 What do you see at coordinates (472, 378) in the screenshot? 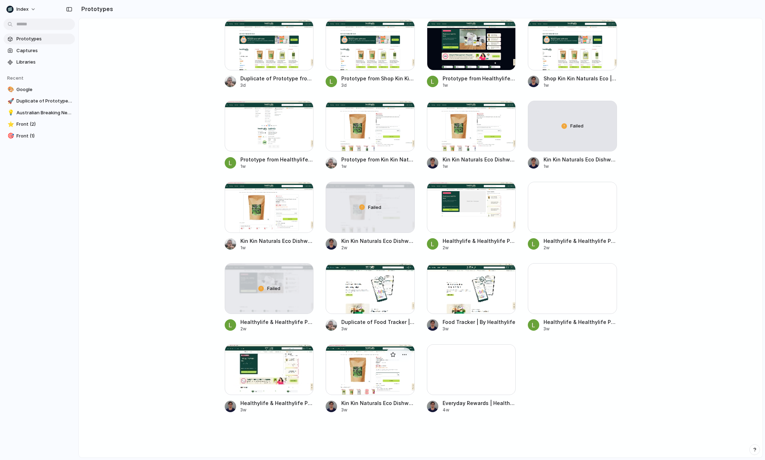
I see `a: Everyday Rewards | HealthylifeEveryday Rewards | Healthylife4w` at bounding box center [472, 378].